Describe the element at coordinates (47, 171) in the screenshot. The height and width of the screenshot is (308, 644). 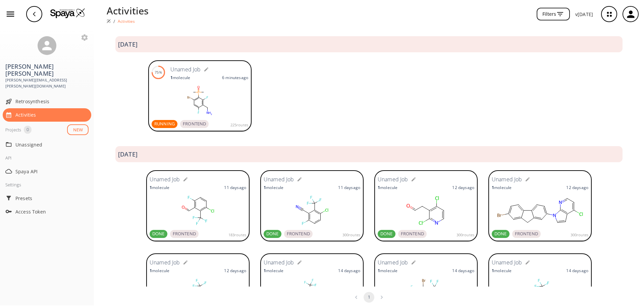
I see `div: Spaya API` at that location.